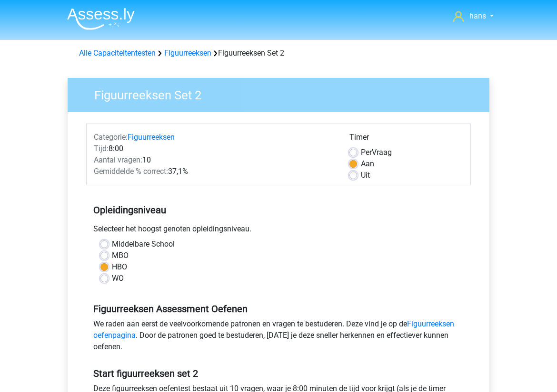  I want to click on div: 8:00, so click(214, 149).